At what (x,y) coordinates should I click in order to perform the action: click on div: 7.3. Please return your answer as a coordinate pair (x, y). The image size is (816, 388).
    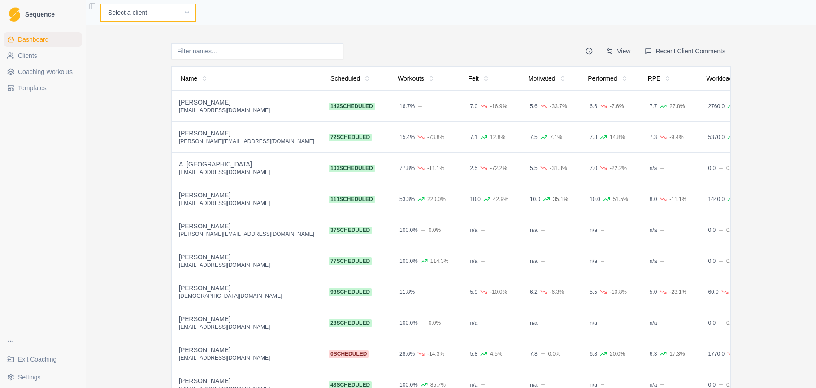
    Looking at the image, I should click on (653, 137).